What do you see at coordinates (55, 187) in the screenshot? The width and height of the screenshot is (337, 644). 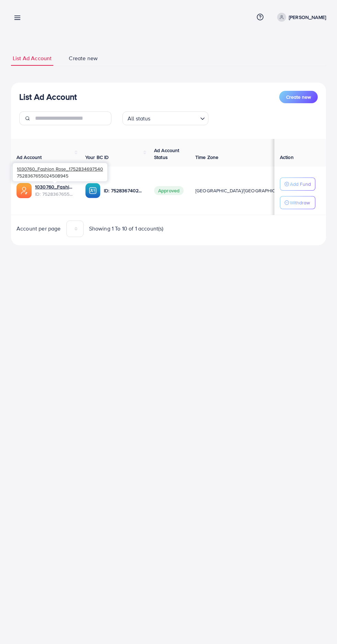 I see `a: 1030760_Fashion Rose_1752834697540` at bounding box center [55, 187].